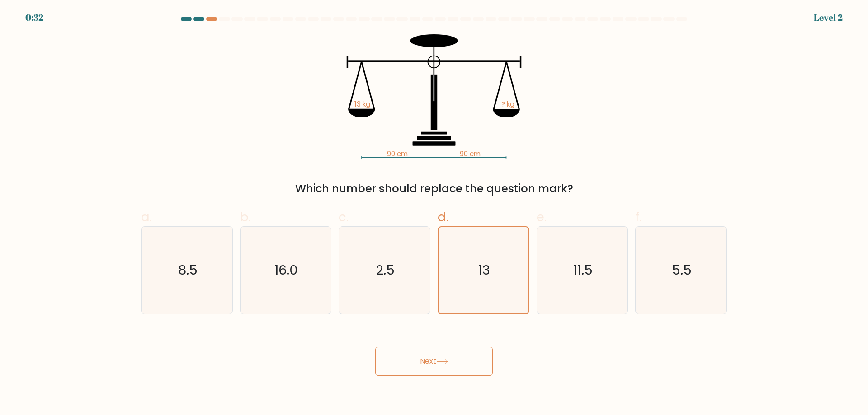 The image size is (868, 415). I want to click on span: a., so click(147, 217).